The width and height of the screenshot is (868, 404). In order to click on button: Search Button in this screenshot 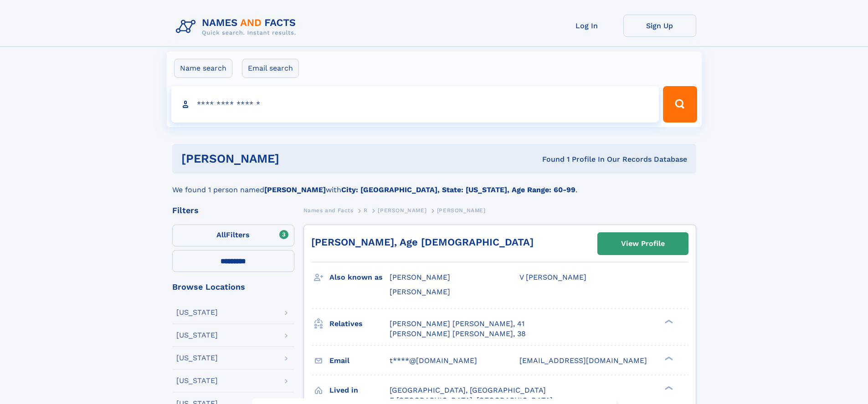, I will do `click(680, 104)`.